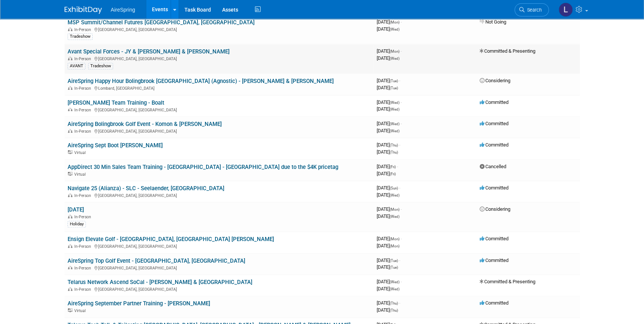 The width and height of the screenshot is (644, 324). Describe the element at coordinates (83, 10) in the screenshot. I see `img: ExhibitDay` at that location.